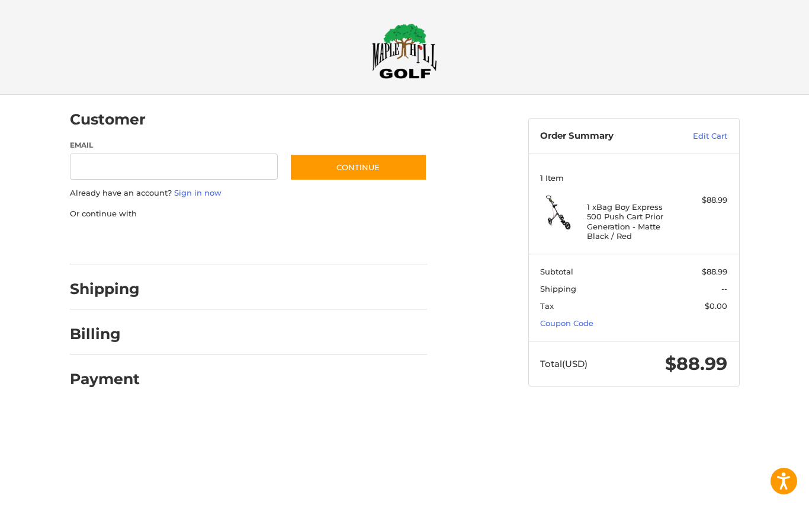  I want to click on p: Or continue with, so click(248, 214).